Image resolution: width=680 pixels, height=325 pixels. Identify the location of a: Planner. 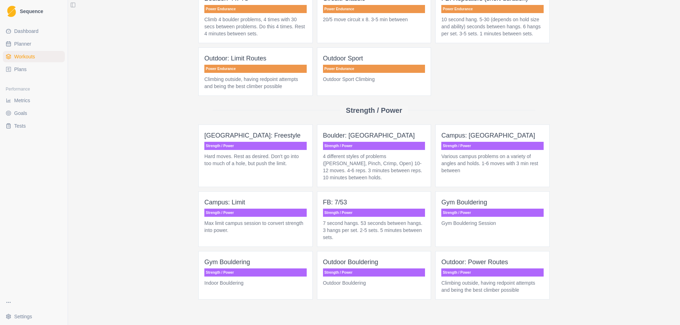
(34, 44).